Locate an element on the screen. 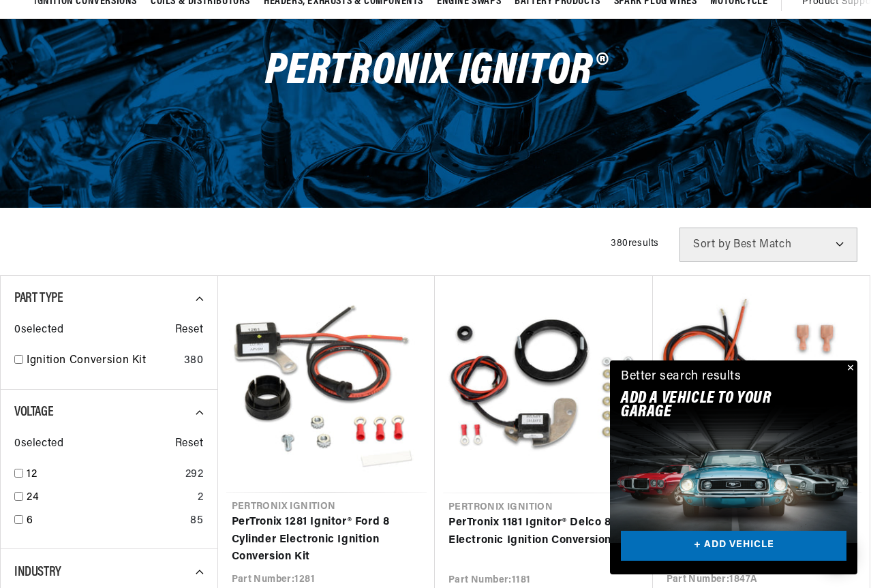 Image resolution: width=871 pixels, height=588 pixels. span: Industry is located at coordinates (38, 572).